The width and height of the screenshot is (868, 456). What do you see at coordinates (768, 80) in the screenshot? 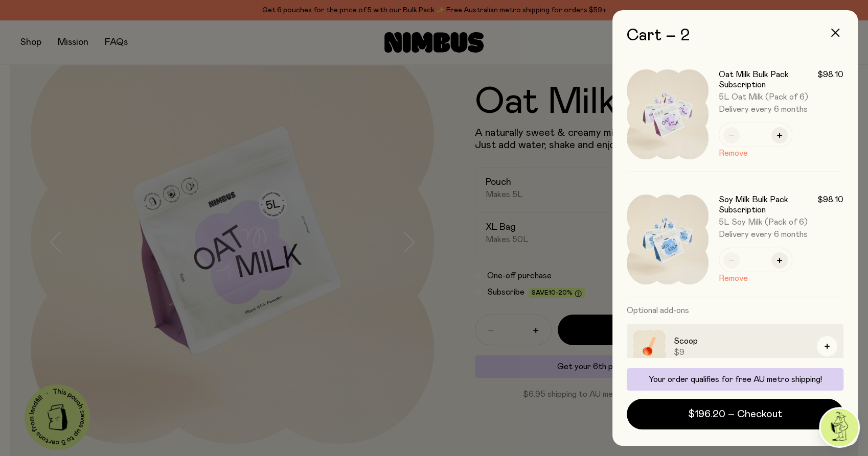
I see `h3: Oat Milk Bulk Pack Subscription` at bounding box center [768, 80].